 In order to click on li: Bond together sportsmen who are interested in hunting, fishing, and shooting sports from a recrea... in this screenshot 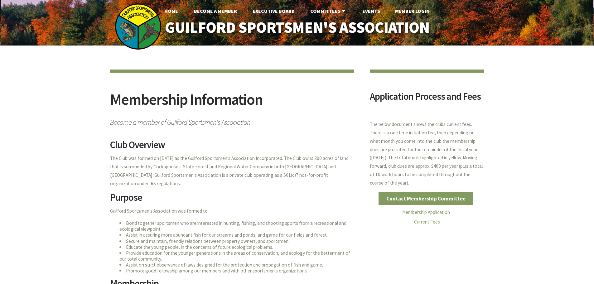, I will do `click(237, 226)`.